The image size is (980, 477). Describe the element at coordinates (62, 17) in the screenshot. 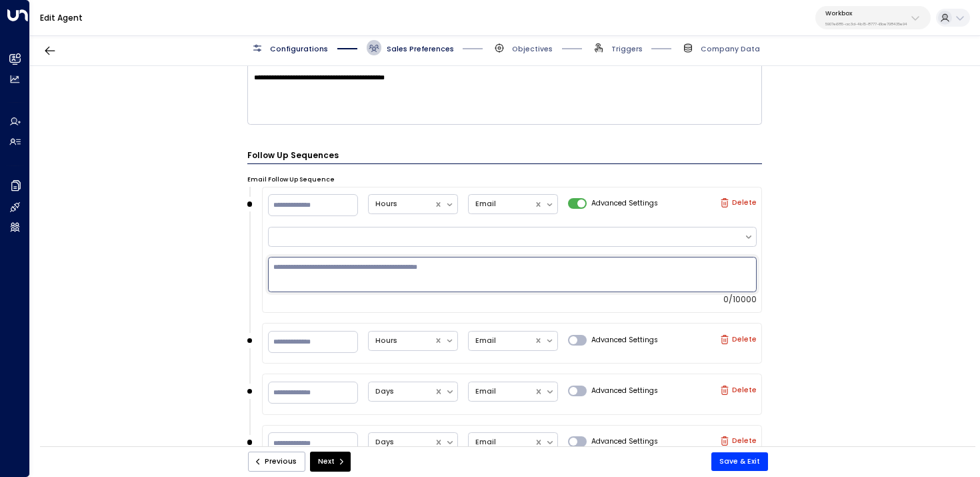

I see `a: Edit Agent` at that location.